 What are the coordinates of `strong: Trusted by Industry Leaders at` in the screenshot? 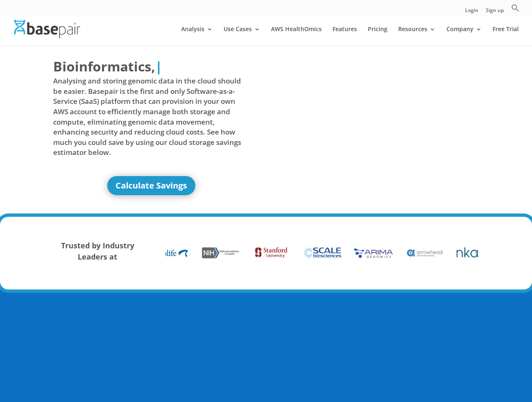 It's located at (98, 251).